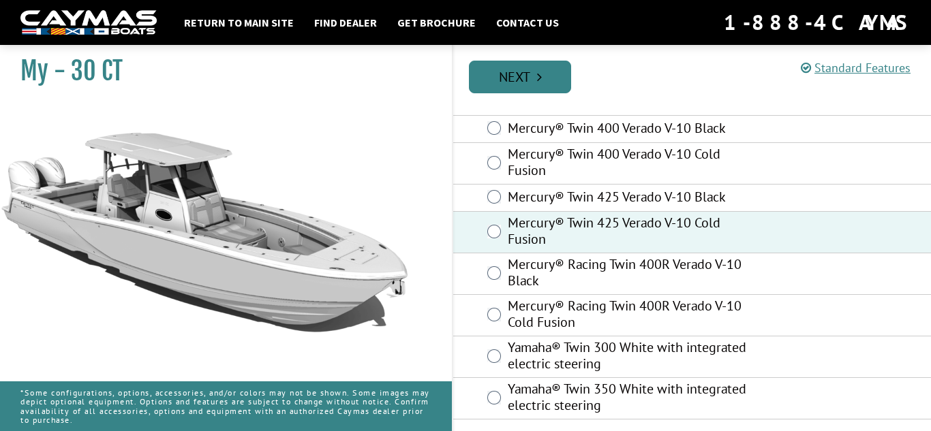 The width and height of the screenshot is (931, 431). I want to click on p: *Some configurations, options, accessories, and/or colors may not be shown. Some images may depic..., so click(226, 406).